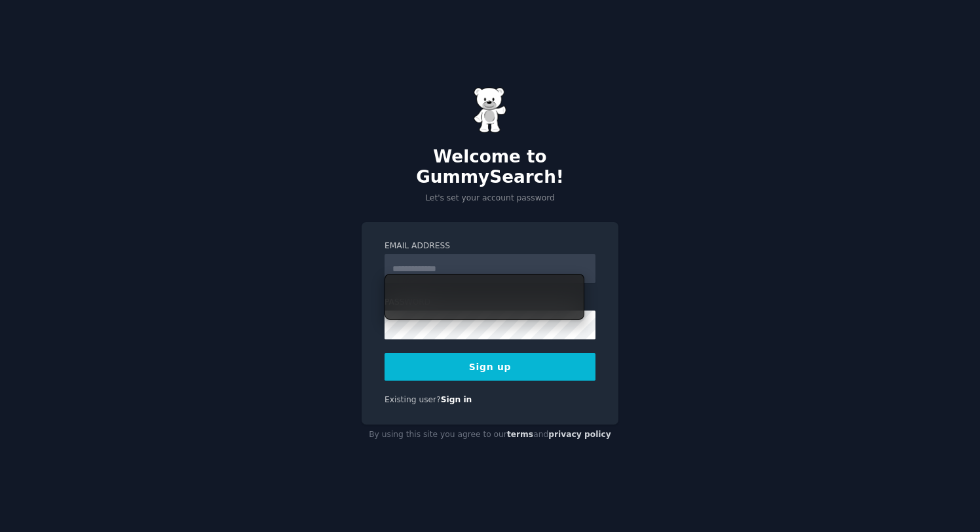 This screenshot has height=532, width=980. Describe the element at coordinates (490, 110) in the screenshot. I see `img: Gummy Bear` at that location.